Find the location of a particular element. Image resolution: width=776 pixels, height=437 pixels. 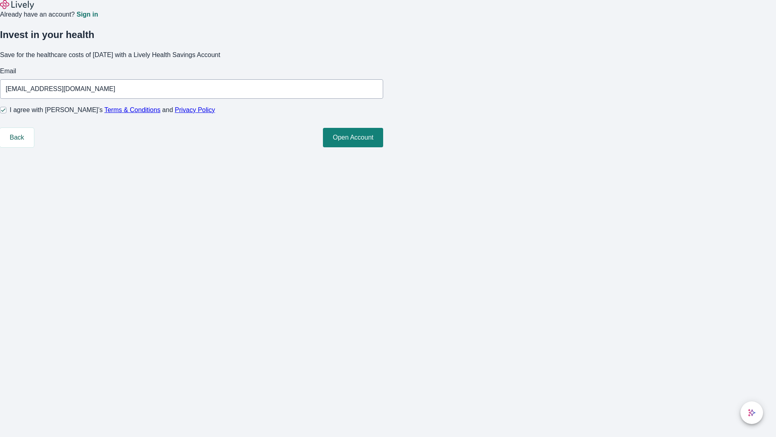

a: Sign in is located at coordinates (87, 15).